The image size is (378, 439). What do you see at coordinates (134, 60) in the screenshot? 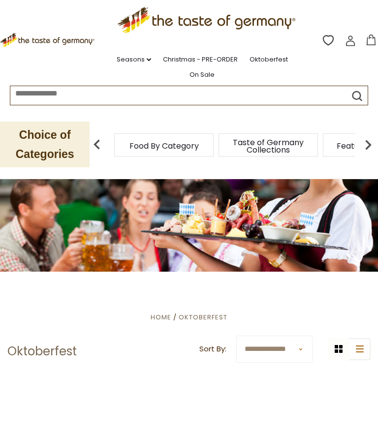
I see `a: Seasons` at bounding box center [134, 60].